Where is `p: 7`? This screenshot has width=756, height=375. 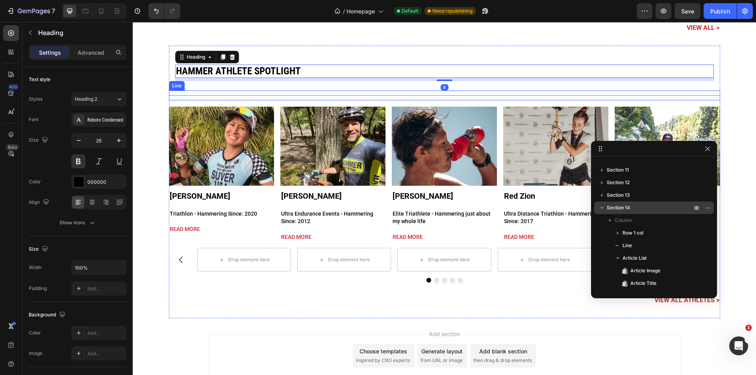
p: 7 is located at coordinates (53, 11).